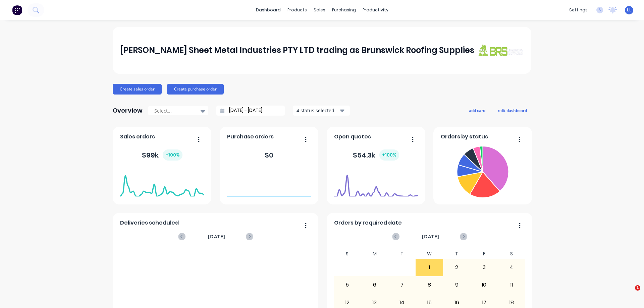 The image size is (644, 308). Describe the element at coordinates (429, 268) in the screenshot. I see `div: 1` at that location.